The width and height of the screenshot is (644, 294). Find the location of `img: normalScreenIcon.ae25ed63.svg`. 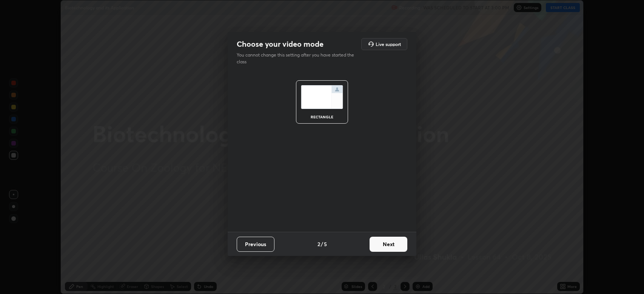

img: normalScreenIcon.ae25ed63.svg is located at coordinates (322, 97).